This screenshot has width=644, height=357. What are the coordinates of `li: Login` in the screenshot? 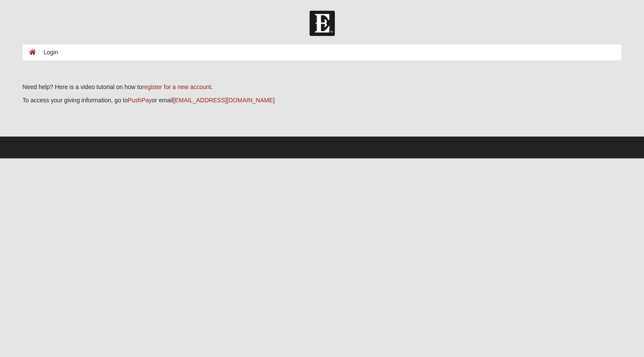 It's located at (47, 52).